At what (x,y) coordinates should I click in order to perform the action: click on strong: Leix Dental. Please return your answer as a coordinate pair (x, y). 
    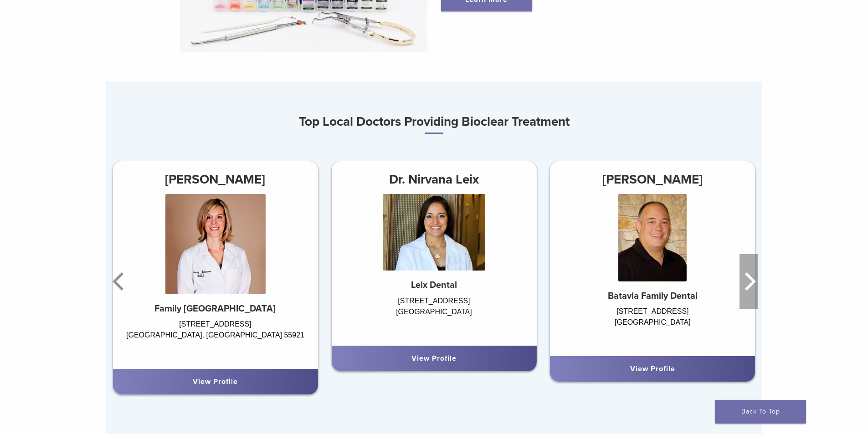
    Looking at the image, I should click on (434, 285).